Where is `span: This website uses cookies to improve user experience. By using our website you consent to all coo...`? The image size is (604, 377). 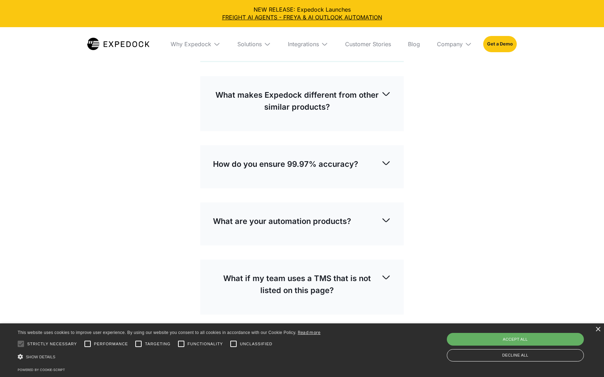 span: This website uses cookies to improve user experience. By using our website you consent to all coo... is located at coordinates (157, 333).